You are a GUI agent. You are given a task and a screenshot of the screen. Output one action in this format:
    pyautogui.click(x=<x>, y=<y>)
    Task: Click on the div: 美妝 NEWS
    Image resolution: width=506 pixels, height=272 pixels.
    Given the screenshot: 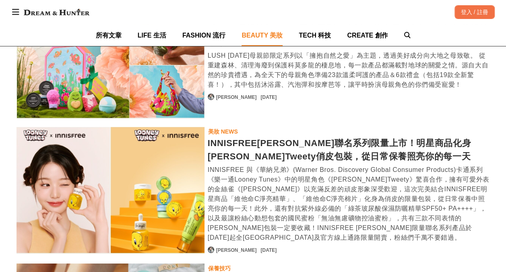 What is the action you would take?
    pyautogui.click(x=223, y=131)
    